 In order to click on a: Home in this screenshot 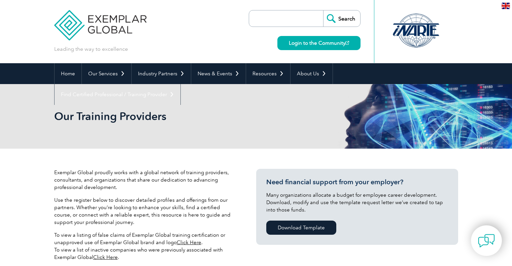, I will do `click(68, 74)`.